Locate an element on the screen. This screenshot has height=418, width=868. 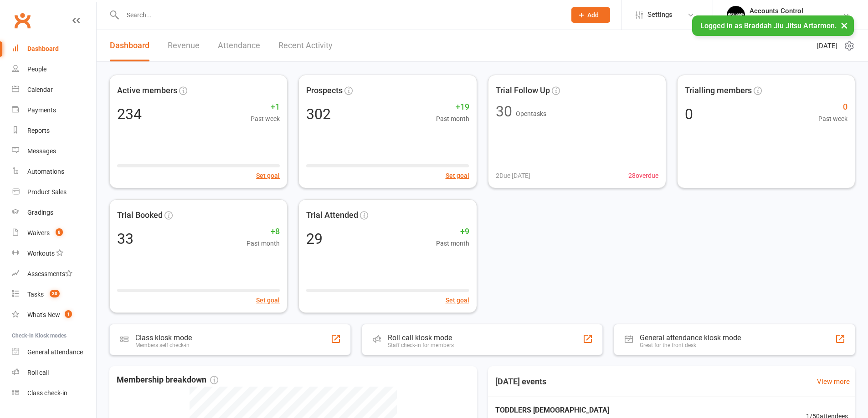
a: Roll call is located at coordinates (54, 372).